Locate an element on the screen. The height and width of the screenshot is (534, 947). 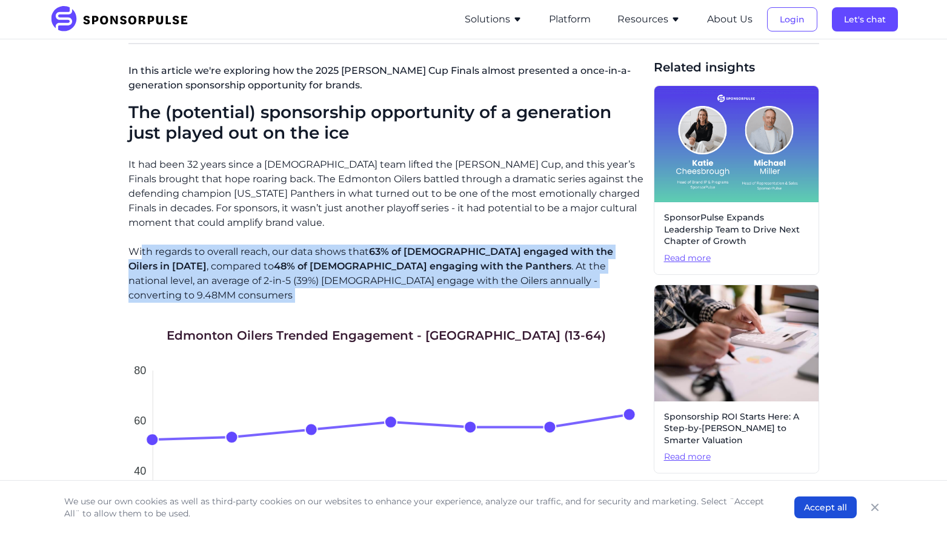
button: Close is located at coordinates (875, 508).